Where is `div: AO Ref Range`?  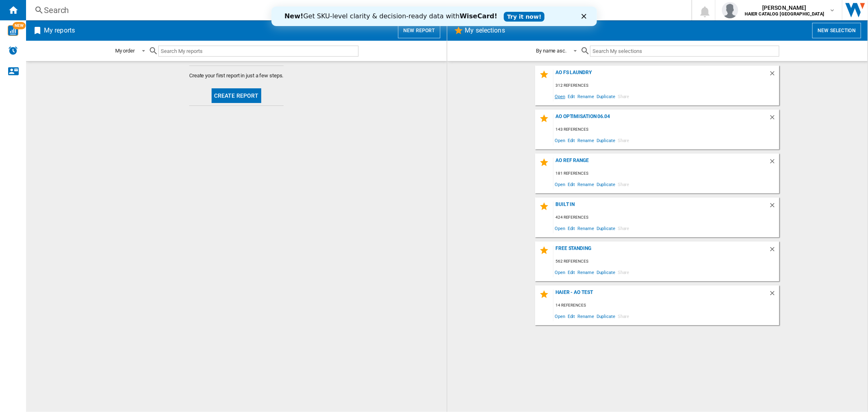
div: AO Ref Range is located at coordinates (661, 163).